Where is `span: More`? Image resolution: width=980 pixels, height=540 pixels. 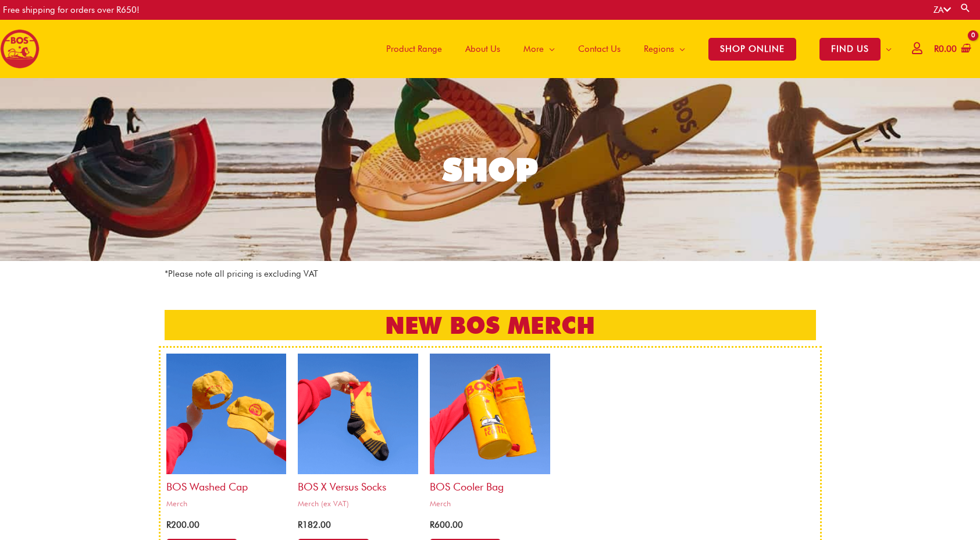 span: More is located at coordinates (533, 49).